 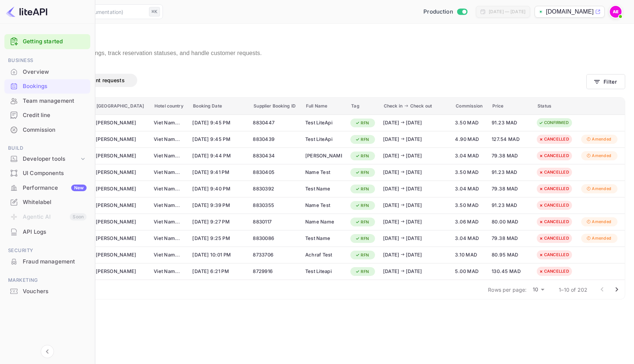 What do you see at coordinates (47, 173) in the screenshot?
I see `a: UI Components` at bounding box center [47, 173].